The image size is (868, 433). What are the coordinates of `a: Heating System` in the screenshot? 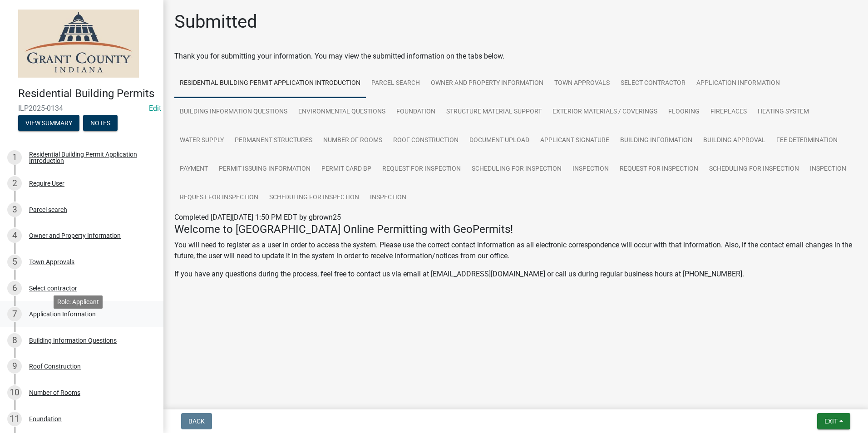 It's located at (783, 112).